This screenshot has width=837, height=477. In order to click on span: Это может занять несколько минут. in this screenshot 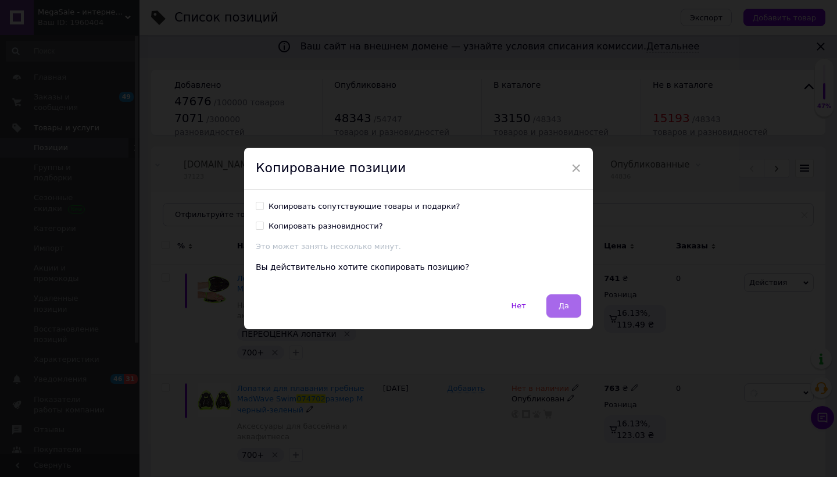, I will do `click(328, 246)`.